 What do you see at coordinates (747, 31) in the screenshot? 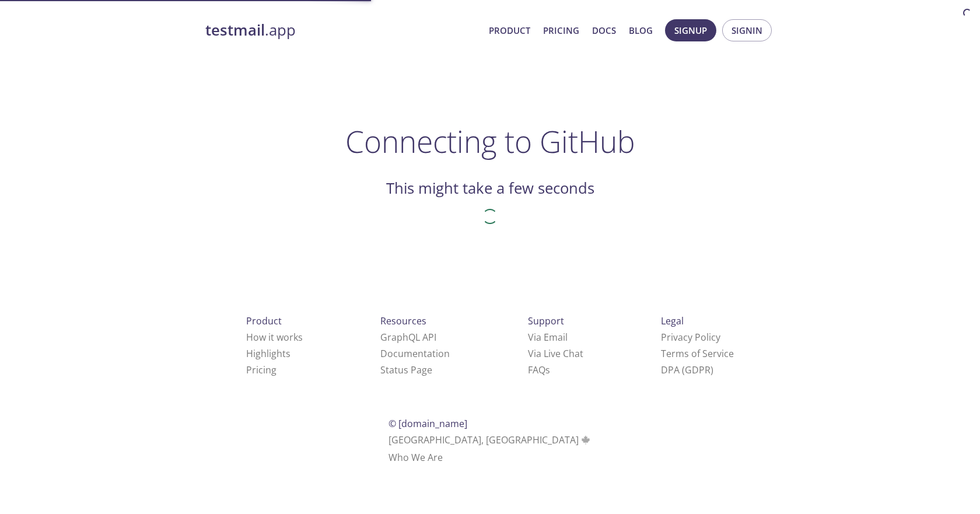
I see `span: Signin` at bounding box center [747, 31].